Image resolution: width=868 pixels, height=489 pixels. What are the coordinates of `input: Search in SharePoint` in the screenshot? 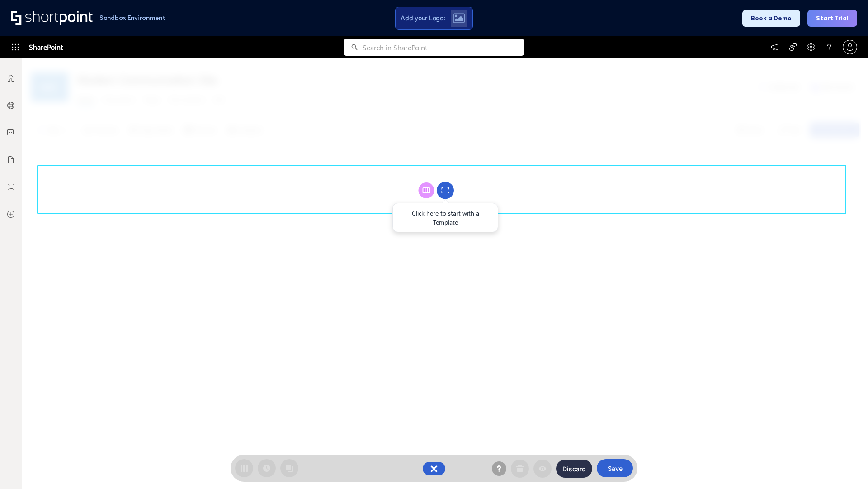 It's located at (443, 47).